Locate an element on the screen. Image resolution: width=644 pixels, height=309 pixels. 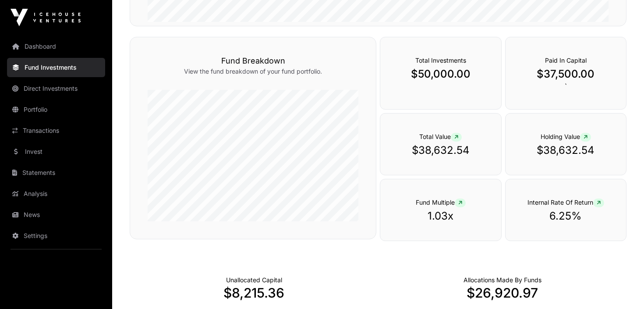
a: Invest is located at coordinates (56, 152).